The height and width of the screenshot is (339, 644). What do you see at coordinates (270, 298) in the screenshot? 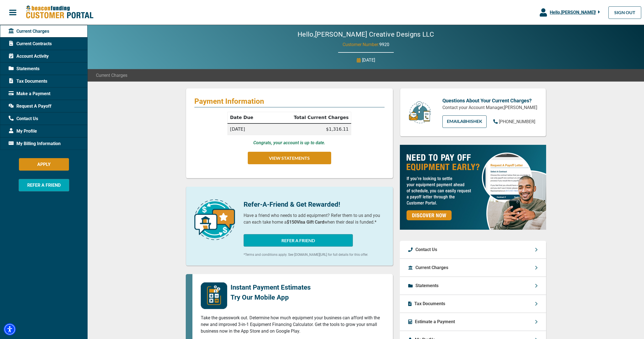
I see `p: Try Our Mobile App` at bounding box center [270, 298].